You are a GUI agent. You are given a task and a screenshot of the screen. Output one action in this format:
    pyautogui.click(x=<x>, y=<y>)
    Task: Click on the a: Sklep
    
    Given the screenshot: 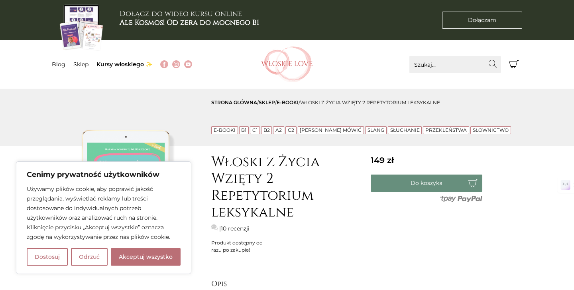 What is the action you would take?
    pyautogui.click(x=81, y=64)
    